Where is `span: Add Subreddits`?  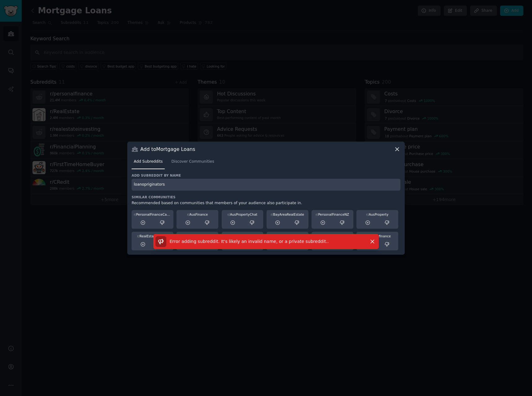
span: Add Subreddits is located at coordinates (148, 162).